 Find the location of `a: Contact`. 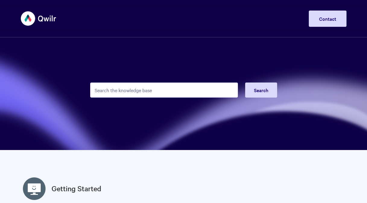

a: Contact is located at coordinates (328, 19).